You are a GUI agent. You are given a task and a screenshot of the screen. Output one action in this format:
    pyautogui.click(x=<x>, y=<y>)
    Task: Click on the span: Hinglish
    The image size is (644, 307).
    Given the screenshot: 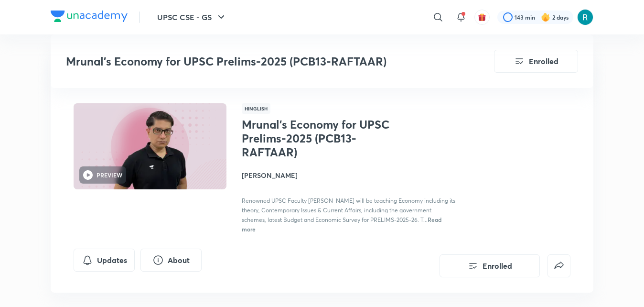 What is the action you would take?
    pyautogui.click(x=256, y=108)
    